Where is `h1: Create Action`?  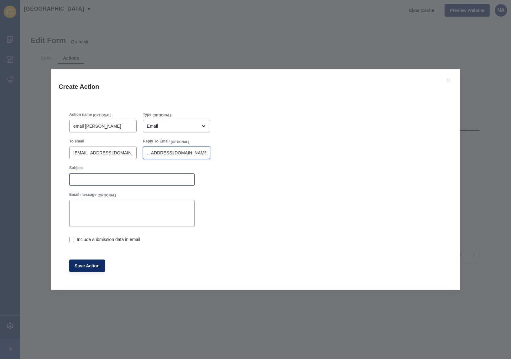
h1: Create Action is located at coordinates (248, 87).